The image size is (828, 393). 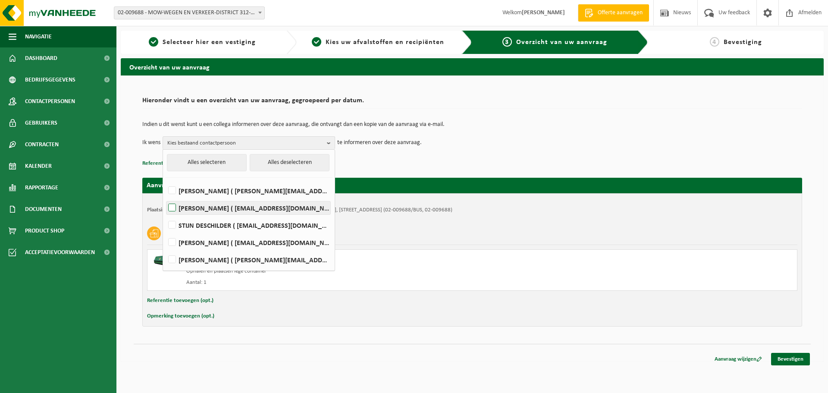 I want to click on div: Ophalen en plaatsen lege container, so click(x=346, y=271).